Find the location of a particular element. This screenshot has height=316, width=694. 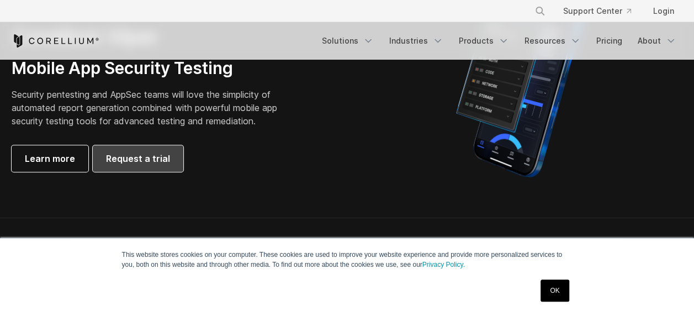

p: This website stores cookies on your computer. These cookies are used to improve your website expe... is located at coordinates (347, 260).